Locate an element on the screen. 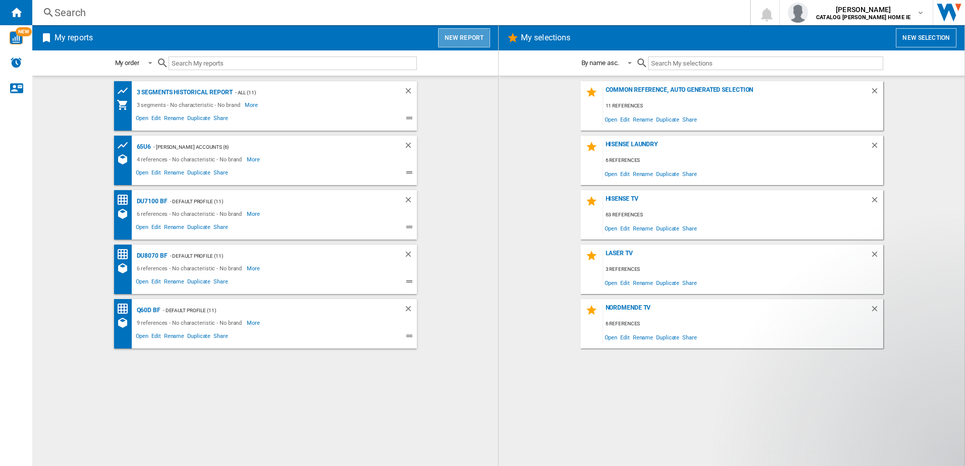 This screenshot has height=466, width=965. input: Search My reports is located at coordinates (293, 63).